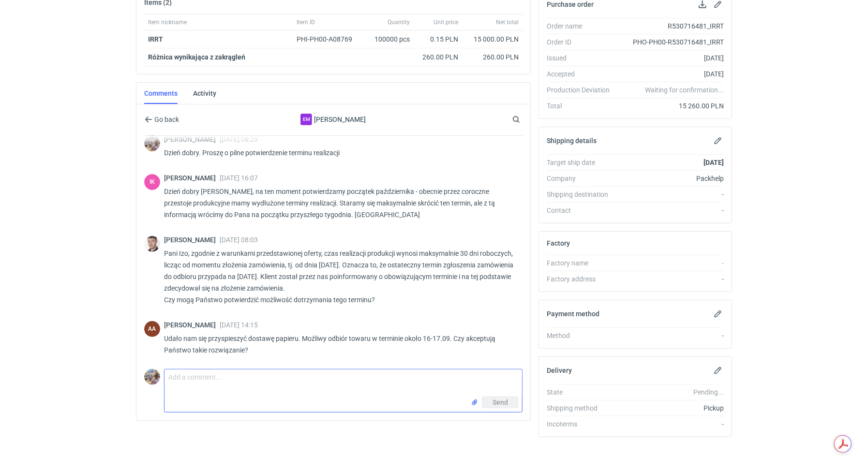  Describe the element at coordinates (670, 106) in the screenshot. I see `div: 15 260.00 PLN` at that location.